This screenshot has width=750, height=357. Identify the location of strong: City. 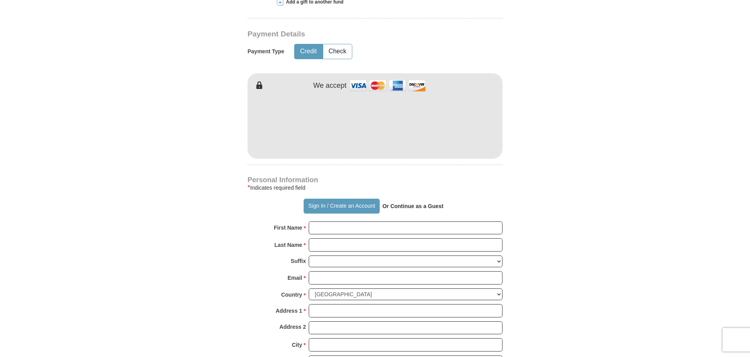
(297, 345).